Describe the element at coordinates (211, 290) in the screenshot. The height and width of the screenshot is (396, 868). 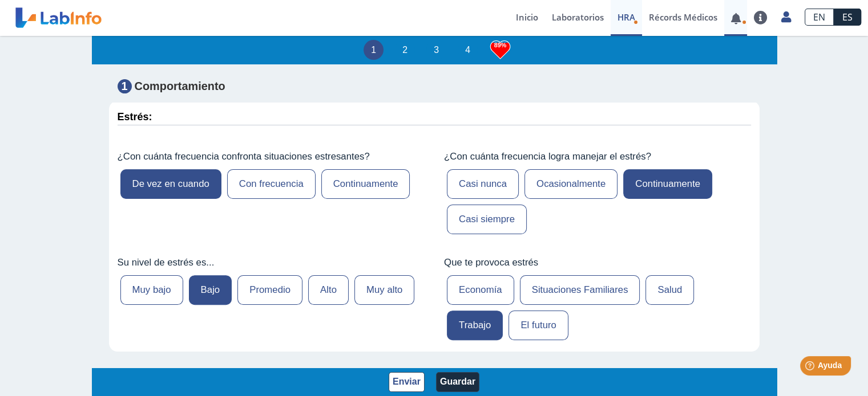
I see `label: Bajo` at that location.